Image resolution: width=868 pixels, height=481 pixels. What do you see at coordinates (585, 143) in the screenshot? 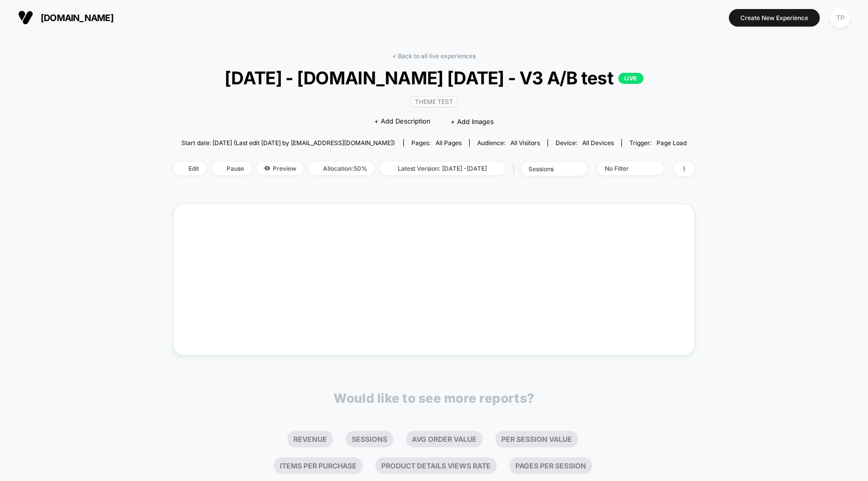
I see `span: Device:` at bounding box center [585, 143].